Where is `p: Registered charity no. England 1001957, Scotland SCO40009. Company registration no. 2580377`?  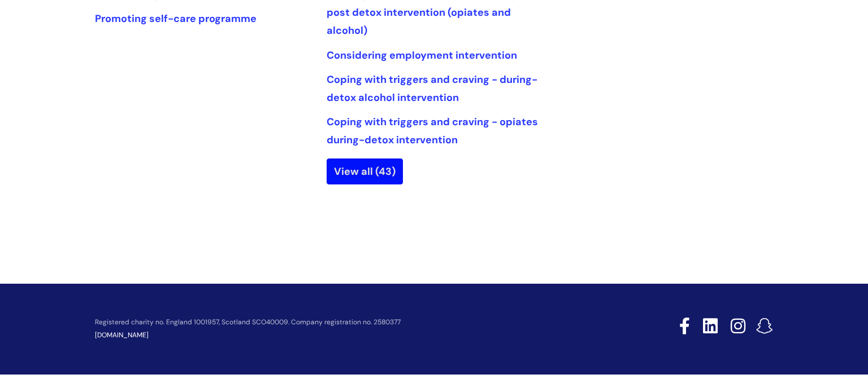
p: Registered charity no. England 1001957, Scotland SCO40009. Company registration no. 2580377 is located at coordinates (346, 322).